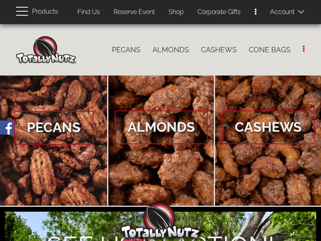 The image size is (321, 241). I want to click on a: Corporate Gifts, so click(219, 12).